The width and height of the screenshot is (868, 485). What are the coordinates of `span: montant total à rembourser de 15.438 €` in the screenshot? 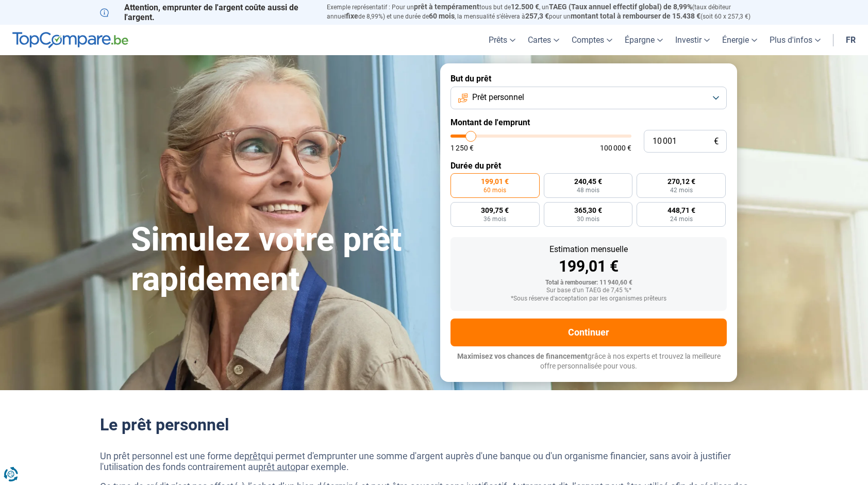 It's located at (636, 16).